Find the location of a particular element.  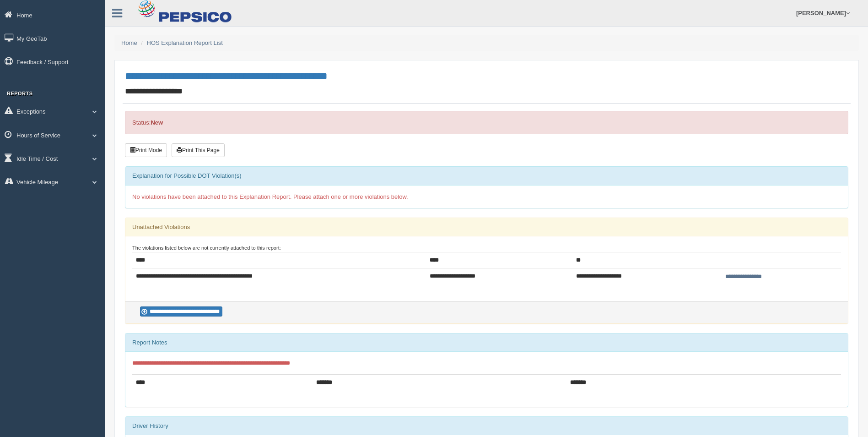

a: HOS Explanation Report List is located at coordinates (185, 43).